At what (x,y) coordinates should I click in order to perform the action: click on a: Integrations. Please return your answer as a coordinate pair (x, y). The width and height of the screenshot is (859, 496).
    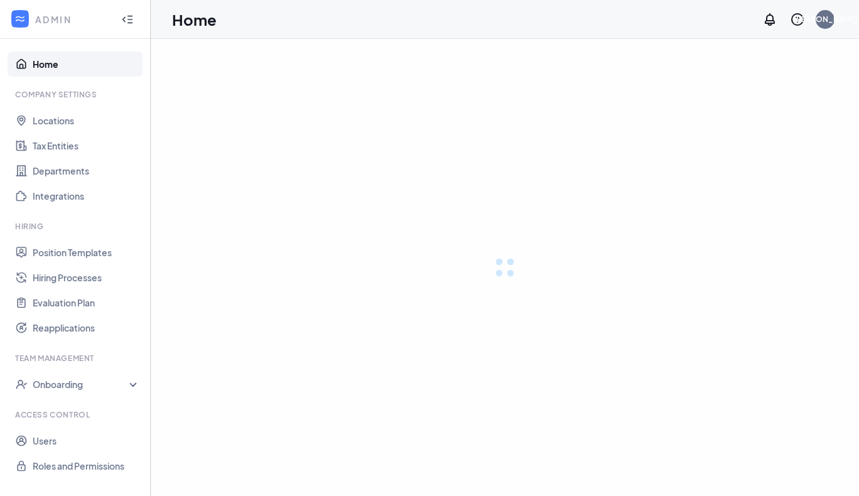
    Looking at the image, I should click on (86, 196).